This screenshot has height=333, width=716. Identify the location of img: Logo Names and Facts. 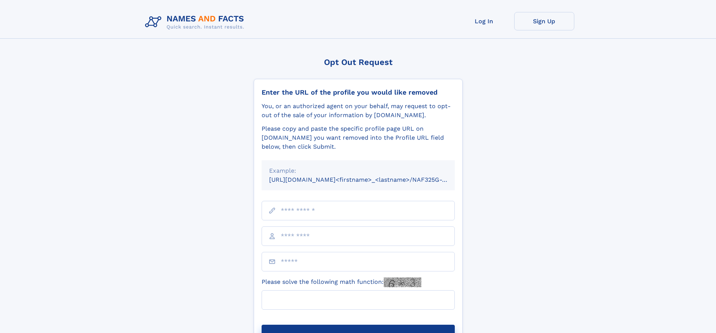
(196, 22).